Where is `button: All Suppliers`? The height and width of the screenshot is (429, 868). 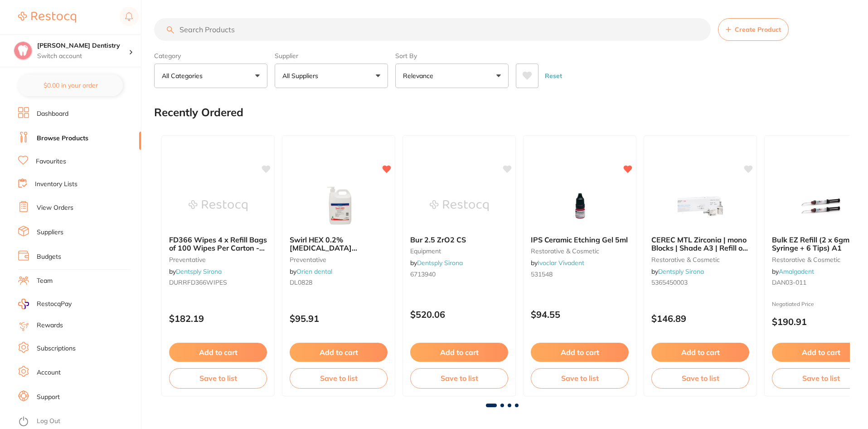 button: All Suppliers is located at coordinates (332, 76).